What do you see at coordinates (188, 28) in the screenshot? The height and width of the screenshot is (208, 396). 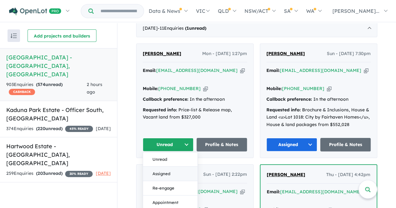 I see `span: 1` at bounding box center [188, 28].